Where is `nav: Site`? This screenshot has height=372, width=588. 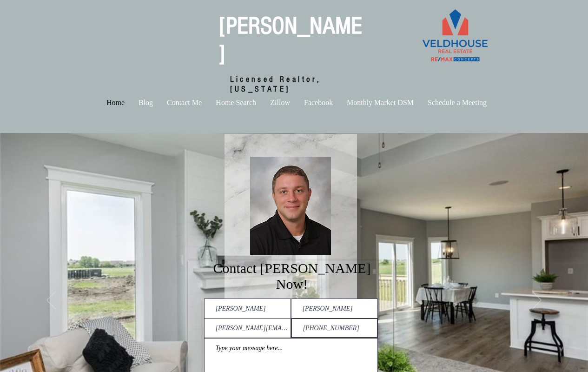
nav: Site is located at coordinates (296, 102).